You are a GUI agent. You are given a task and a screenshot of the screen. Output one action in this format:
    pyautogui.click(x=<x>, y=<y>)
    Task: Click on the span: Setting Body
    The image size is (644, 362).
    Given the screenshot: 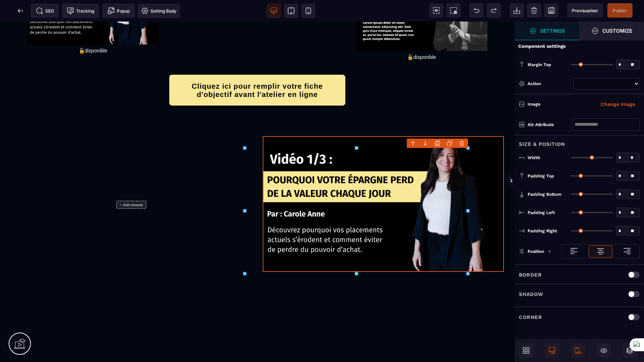 What is the action you would take?
    pyautogui.click(x=159, y=11)
    